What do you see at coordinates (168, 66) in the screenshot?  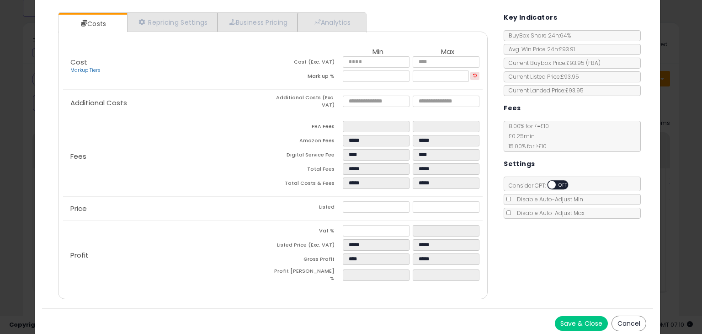 I see `p: Cost` at bounding box center [168, 66].